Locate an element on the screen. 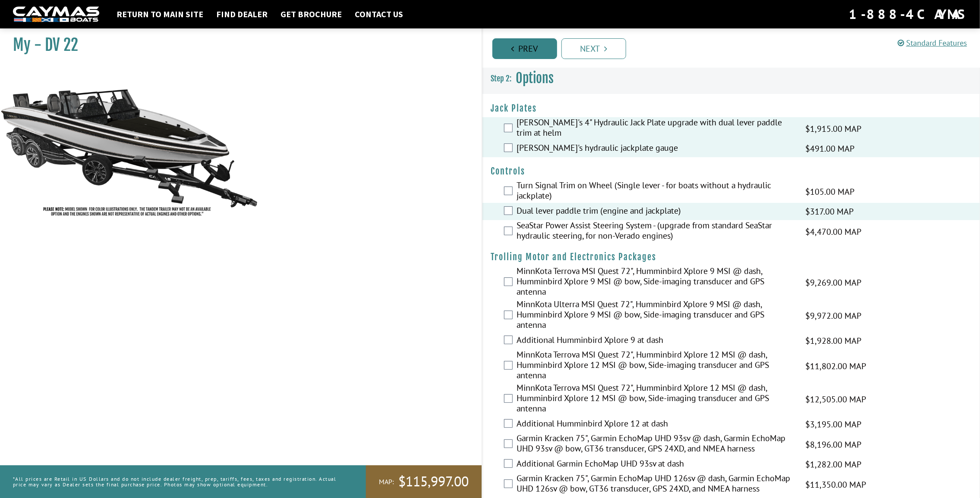  label: Garmin Kracken 75", Garmin EchoMap UHD 126sv @ dash, Garmin EchoMap UHD 126sv @ bow, GT36 transdu... is located at coordinates (655, 484).